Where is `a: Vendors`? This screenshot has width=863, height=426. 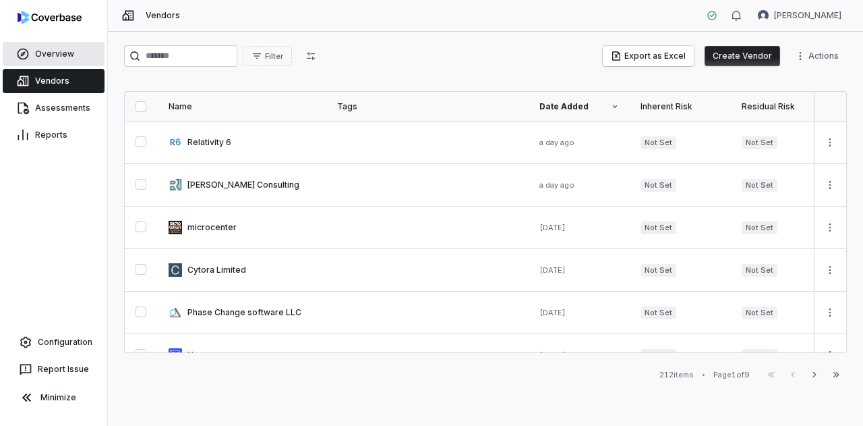 a: Vendors is located at coordinates (53, 81).